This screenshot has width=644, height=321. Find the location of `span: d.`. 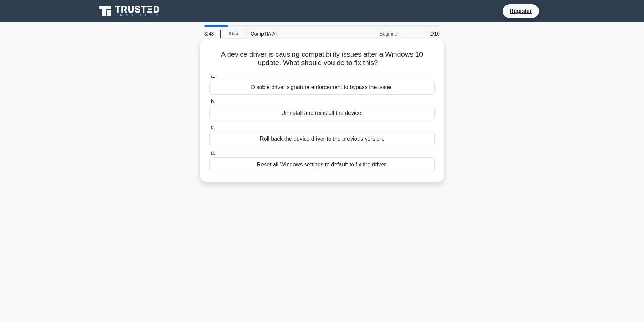

span: d. is located at coordinates (213, 153).